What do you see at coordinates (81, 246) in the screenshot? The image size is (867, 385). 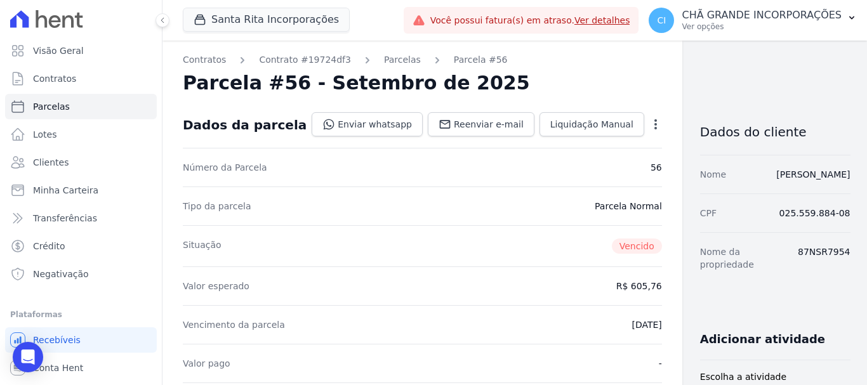 I see `a: Crédito` at bounding box center [81, 246].